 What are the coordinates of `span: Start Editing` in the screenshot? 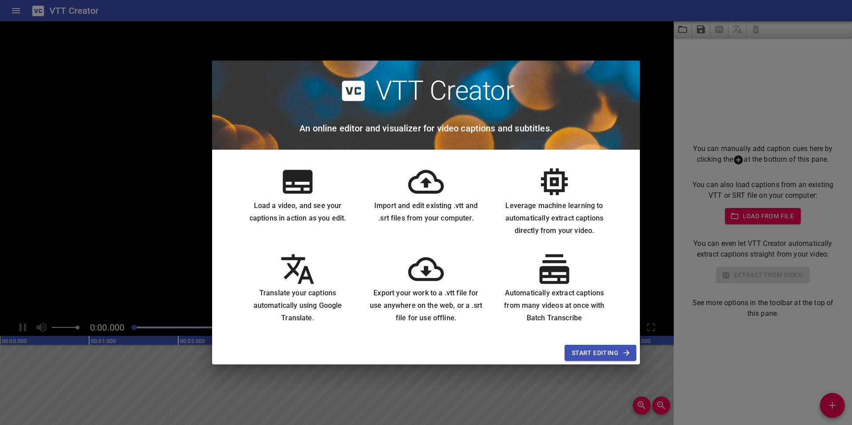 It's located at (600, 353).